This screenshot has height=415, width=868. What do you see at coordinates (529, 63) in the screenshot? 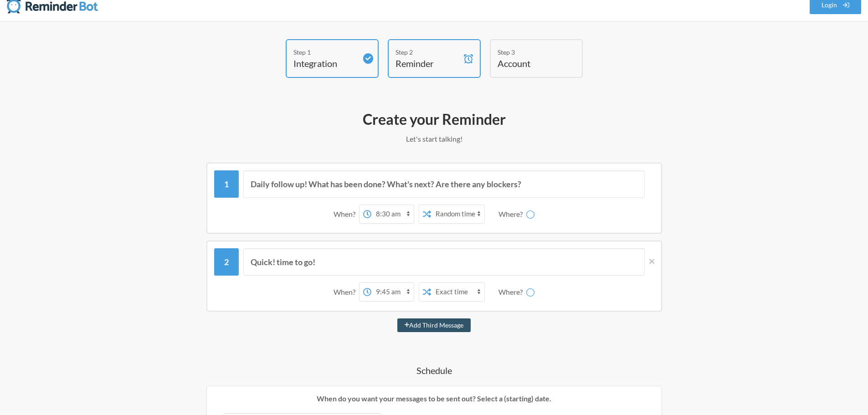
I see `h4: Account` at bounding box center [529, 63].